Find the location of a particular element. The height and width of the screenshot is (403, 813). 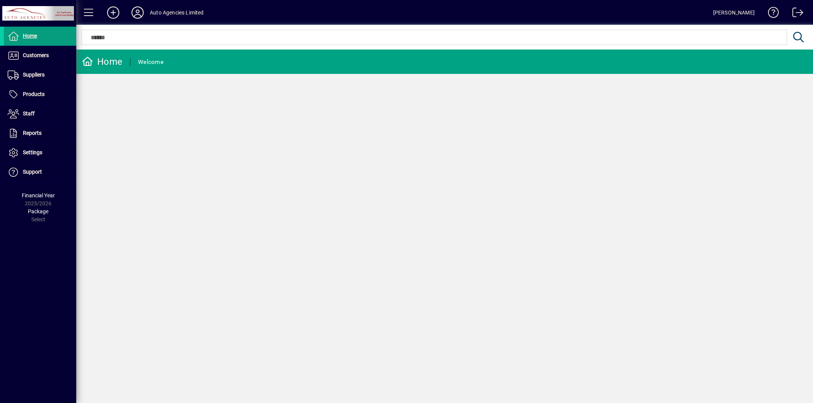

button: Profile is located at coordinates (138, 13).